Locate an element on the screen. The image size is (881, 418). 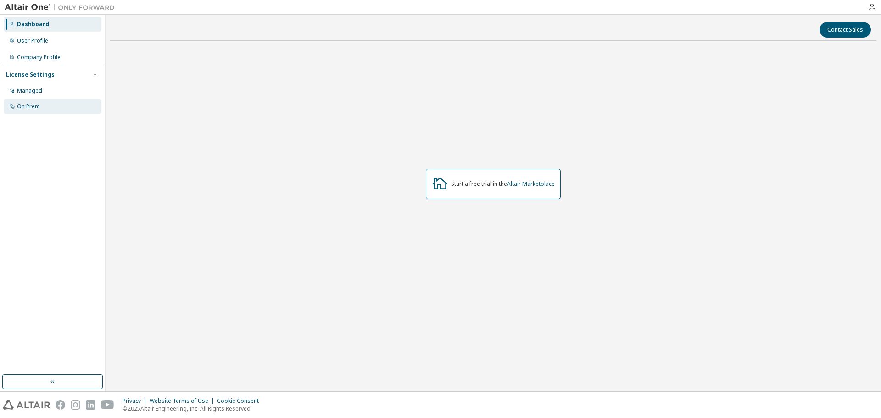
img: instagram.svg is located at coordinates (75, 405).